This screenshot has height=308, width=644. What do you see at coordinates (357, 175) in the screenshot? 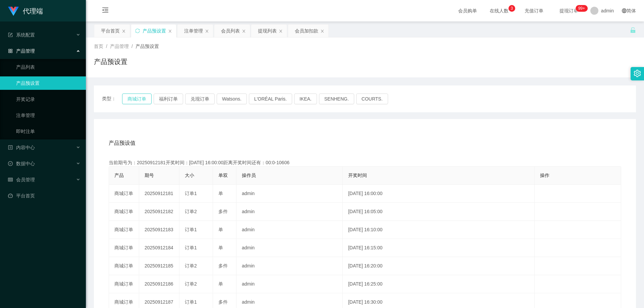
I see `span: 开奖时间` at bounding box center [357, 175].